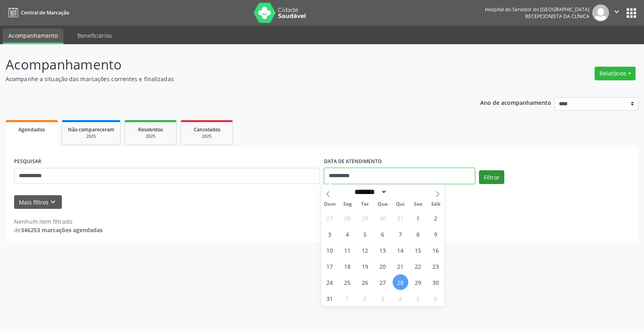  I want to click on a: Central de Marcação, so click(37, 13).